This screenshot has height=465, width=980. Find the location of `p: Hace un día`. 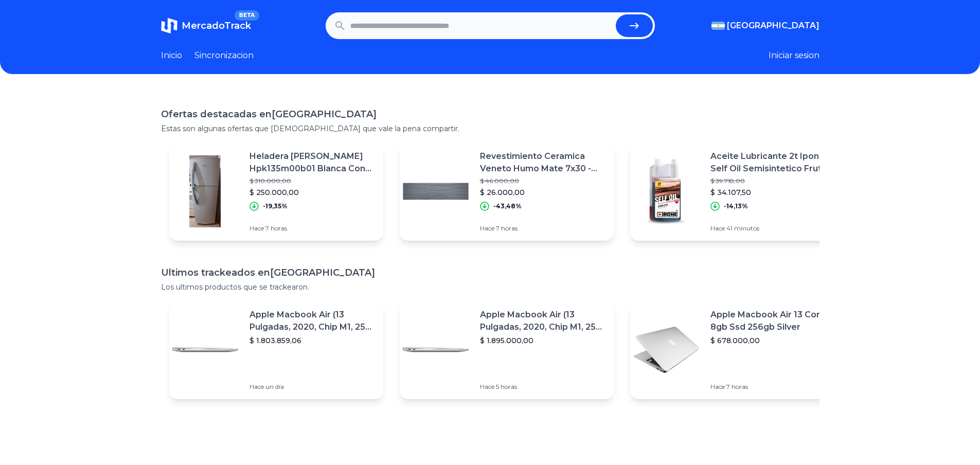

p: Hace un día is located at coordinates (312, 387).